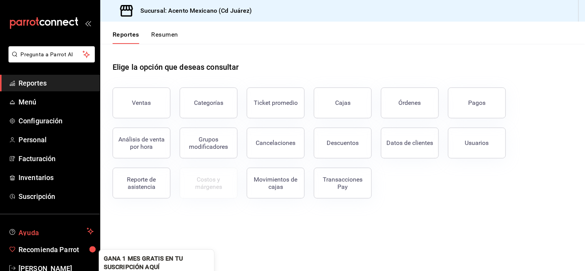 The height and width of the screenshot is (271, 585). What do you see at coordinates (208, 183) in the screenshot?
I see `button: Contrata inventarios para ver este reporte` at bounding box center [208, 183].